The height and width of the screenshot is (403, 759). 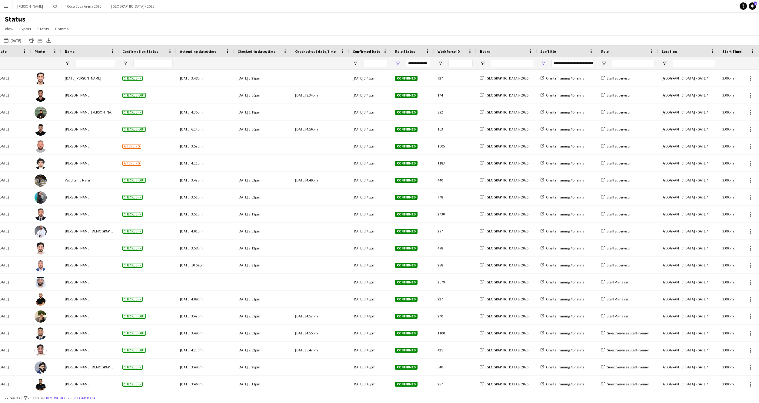 I want to click on span: Export, so click(x=25, y=29).